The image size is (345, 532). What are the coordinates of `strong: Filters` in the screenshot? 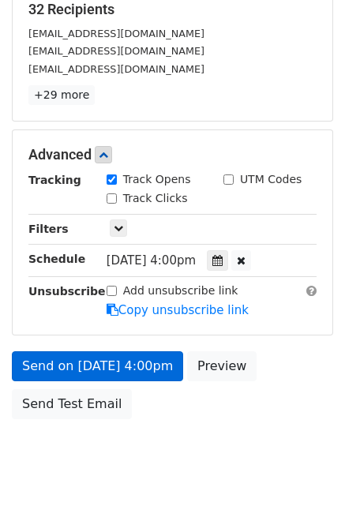 It's located at (48, 229).